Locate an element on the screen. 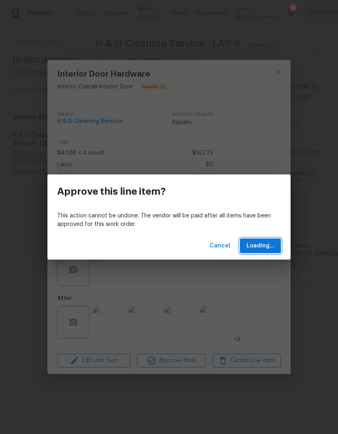  span: Cancel is located at coordinates (220, 246).